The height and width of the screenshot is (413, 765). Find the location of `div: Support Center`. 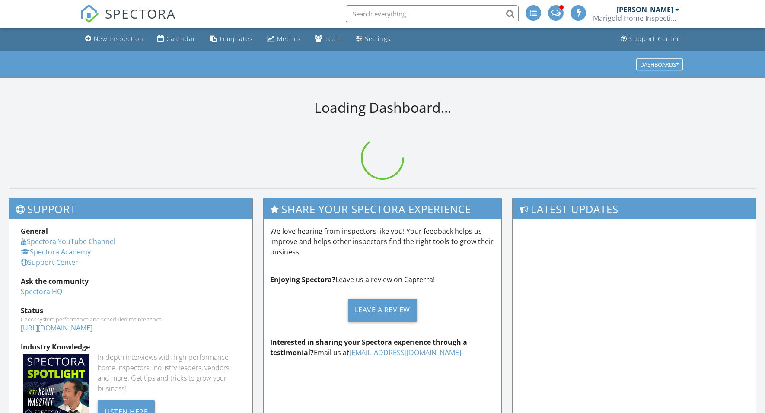

div: Support Center is located at coordinates (654, 38).